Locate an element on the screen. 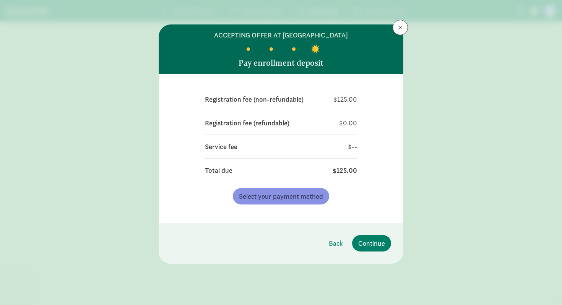  td: Total due is located at coordinates (245, 170).